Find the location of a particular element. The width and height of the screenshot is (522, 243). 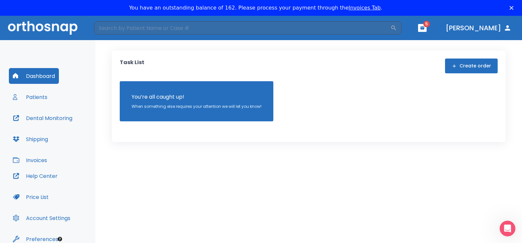

a: Account Settings is located at coordinates (41, 218).